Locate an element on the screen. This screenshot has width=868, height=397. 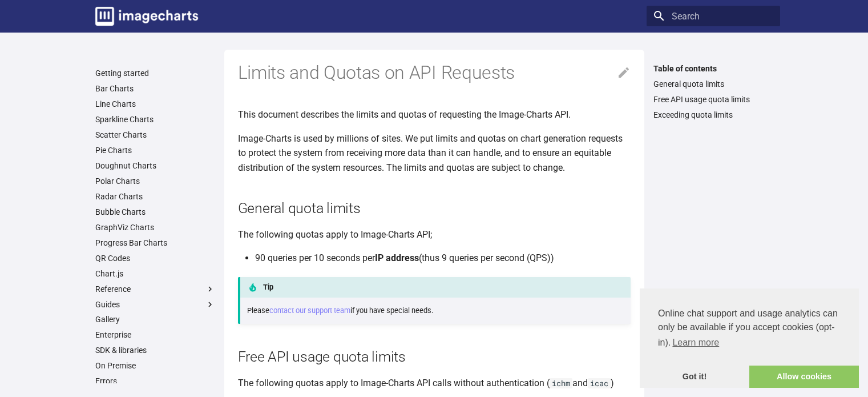
a: Sparkline Charts is located at coordinates (155, 119).